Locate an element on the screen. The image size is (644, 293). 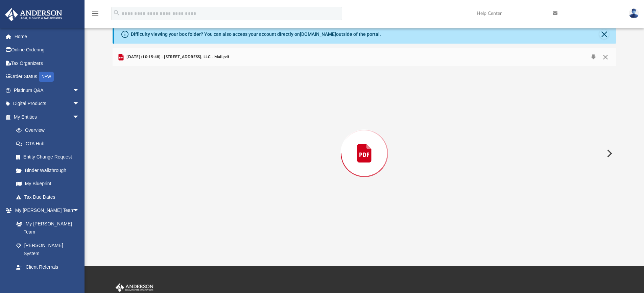
a: menu is located at coordinates (95, 15).